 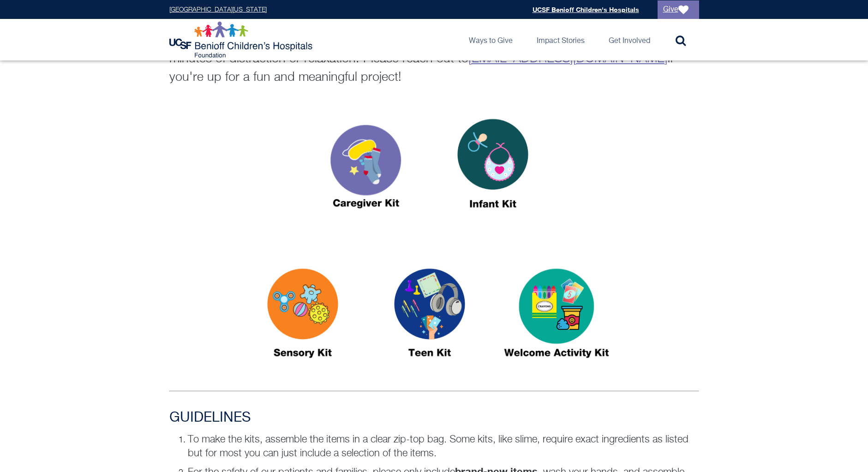 I want to click on img: Teen Kit, so click(x=429, y=317).